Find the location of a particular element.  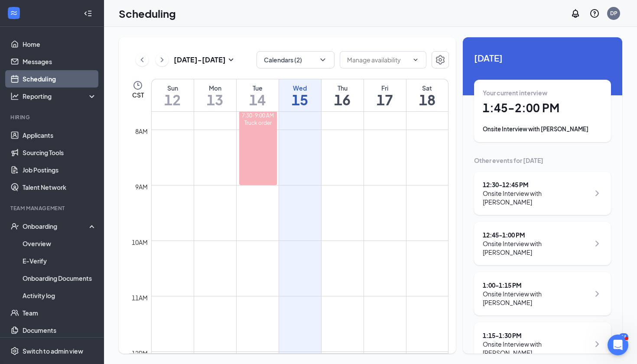

h1: 15 is located at coordinates (300, 100).